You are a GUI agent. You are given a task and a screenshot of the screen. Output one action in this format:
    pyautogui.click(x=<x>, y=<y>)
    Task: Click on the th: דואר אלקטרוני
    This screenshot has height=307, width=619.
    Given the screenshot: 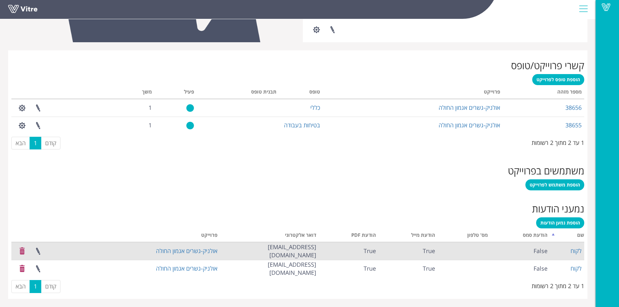 What is the action you would take?
    pyautogui.click(x=270, y=236)
    